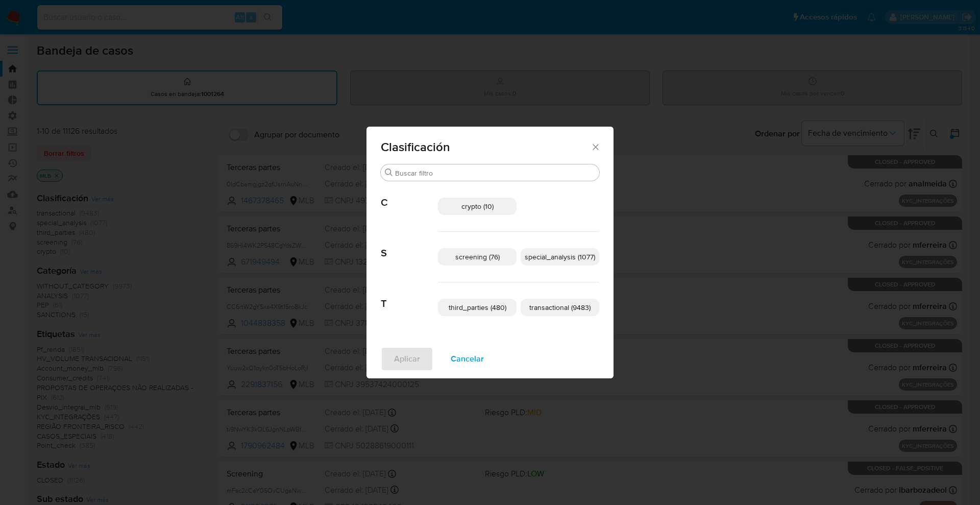 This screenshot has width=980, height=505. What do you see at coordinates (409, 195) in the screenshot?
I see `span: C` at bounding box center [409, 195].